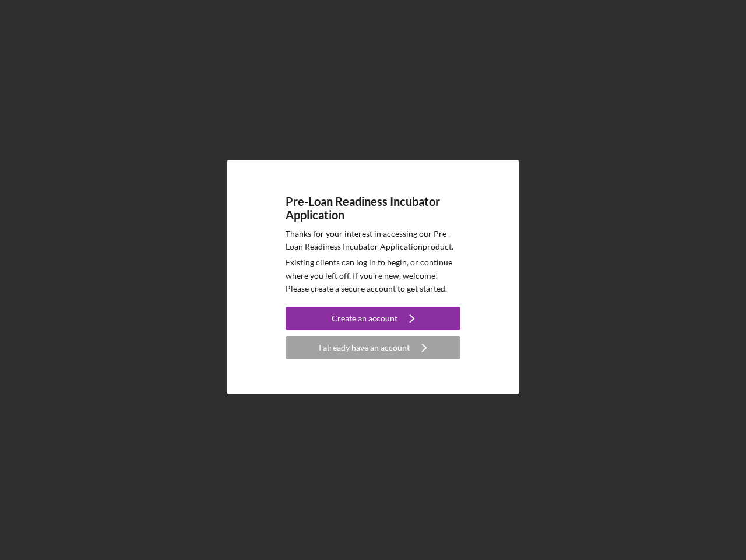  What do you see at coordinates (373, 319) in the screenshot?
I see `button: Create an account` at bounding box center [373, 319].